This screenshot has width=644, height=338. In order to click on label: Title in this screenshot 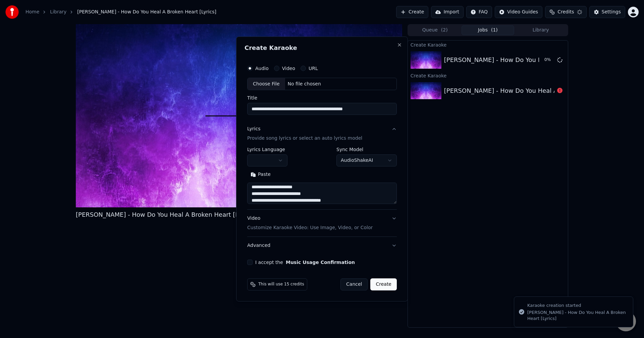, I will do `click(322, 98)`.